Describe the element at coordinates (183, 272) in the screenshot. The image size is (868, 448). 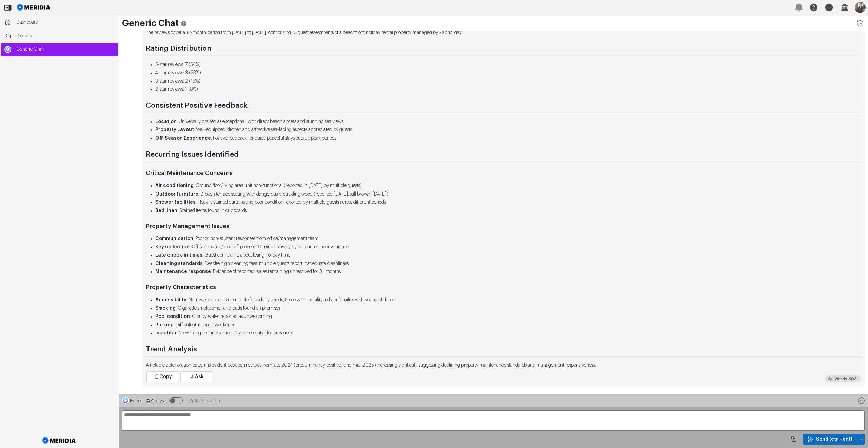
I see `strong: Maintenance response` at that location.